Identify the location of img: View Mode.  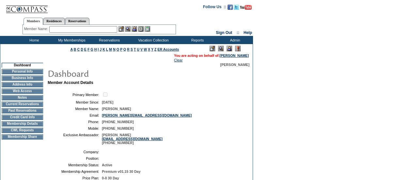
(221, 48).